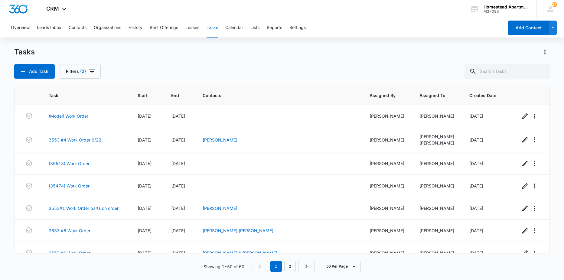 This screenshot has height=280, width=564. Describe the element at coordinates (255, 28) in the screenshot. I see `button: Lists` at that location.